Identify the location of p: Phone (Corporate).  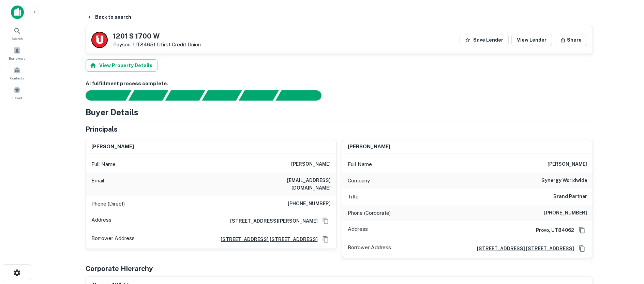
(369, 213).